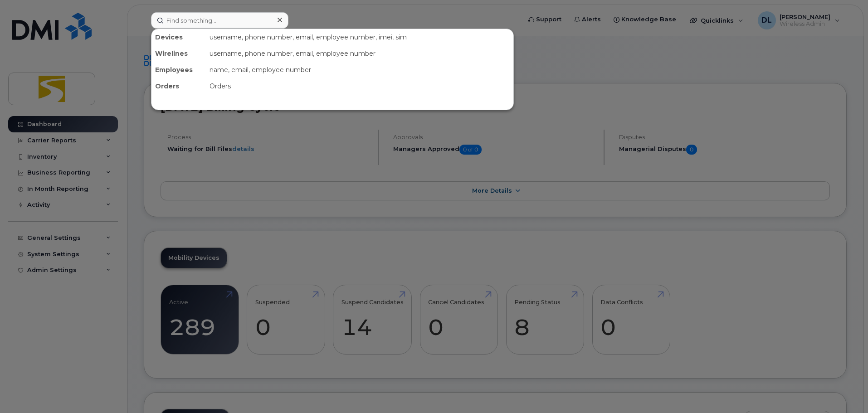 This screenshot has width=868, height=413. Describe the element at coordinates (360, 70) in the screenshot. I see `div: name, email, employee number` at that location.